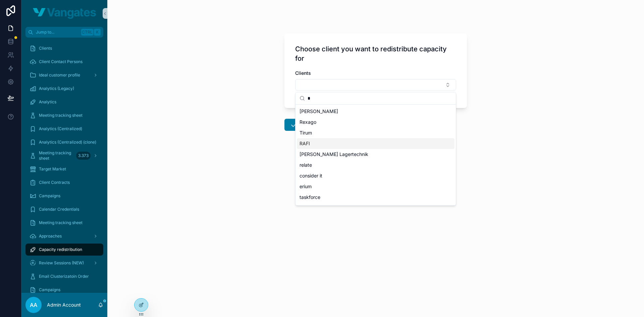  I want to click on span: Approaches, so click(50, 236).